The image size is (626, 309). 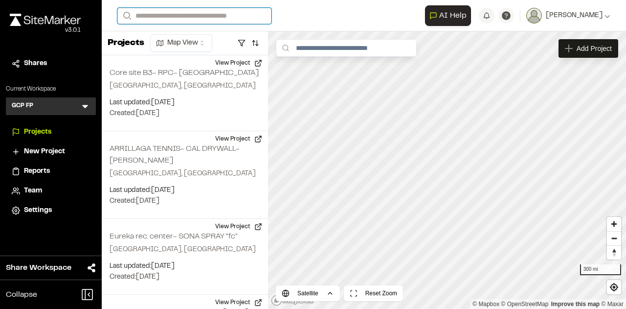 What do you see at coordinates (450, 16) in the screenshot?
I see `div: Open AI Assistant` at bounding box center [450, 16].